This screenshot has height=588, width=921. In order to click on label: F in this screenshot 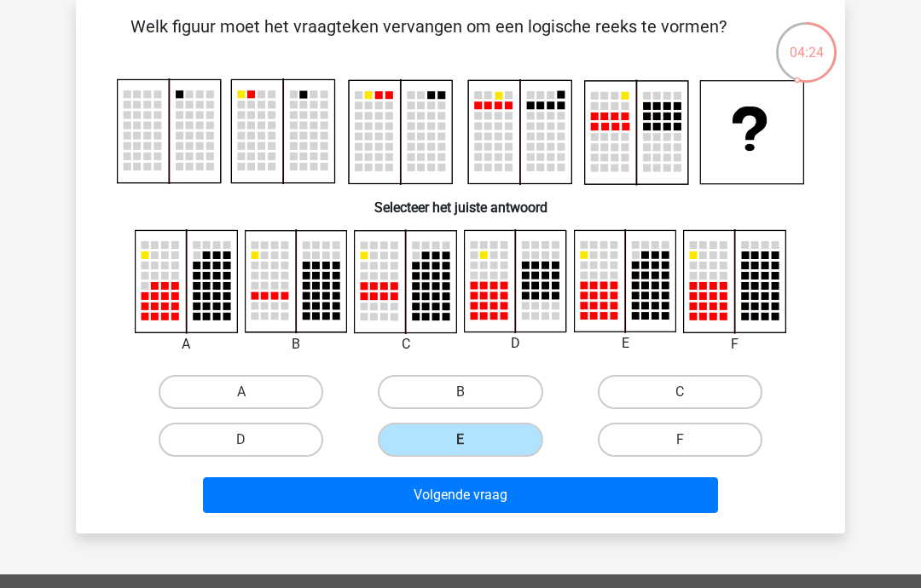, I will do `click(680, 440)`.